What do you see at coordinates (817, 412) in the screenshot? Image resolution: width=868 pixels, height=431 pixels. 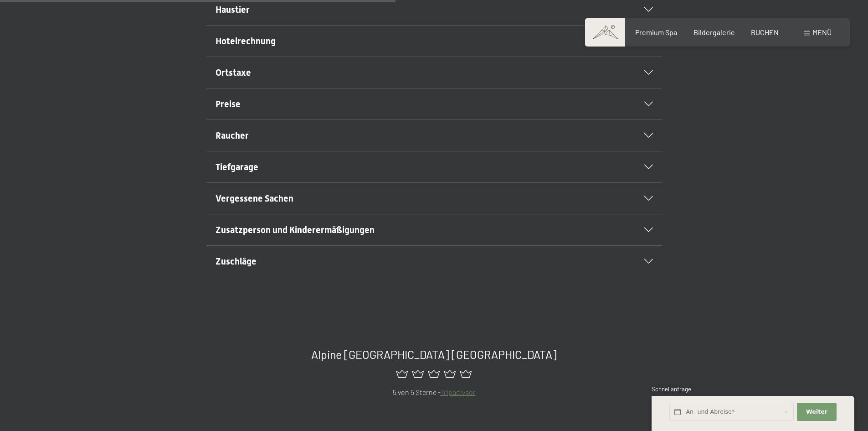 I see `button: Weiter` at bounding box center [817, 412].